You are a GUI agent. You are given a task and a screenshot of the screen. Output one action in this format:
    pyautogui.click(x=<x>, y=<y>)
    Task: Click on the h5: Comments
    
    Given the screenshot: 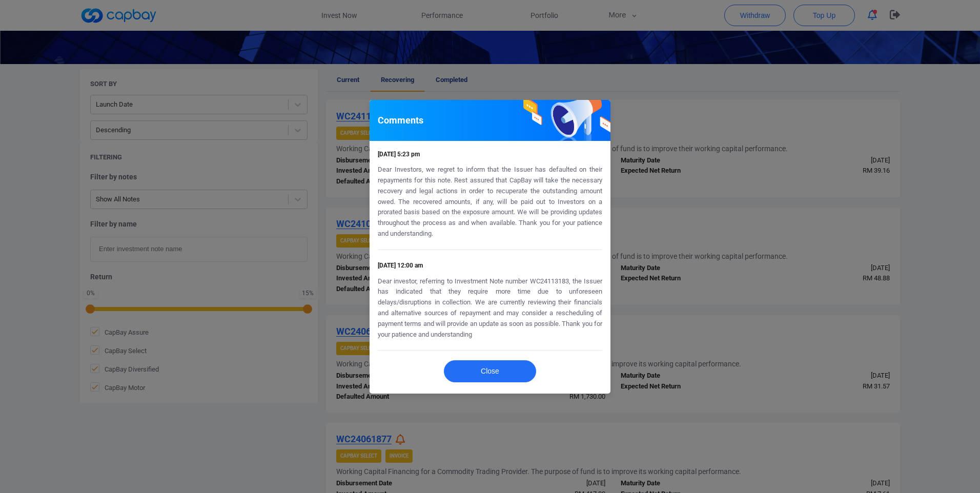 What is the action you would take?
    pyautogui.click(x=401, y=120)
    